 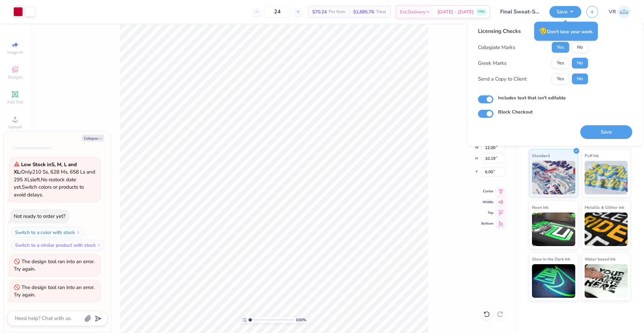 What do you see at coordinates (364, 12) in the screenshot?
I see `span: $1,685.76` at bounding box center [364, 12].